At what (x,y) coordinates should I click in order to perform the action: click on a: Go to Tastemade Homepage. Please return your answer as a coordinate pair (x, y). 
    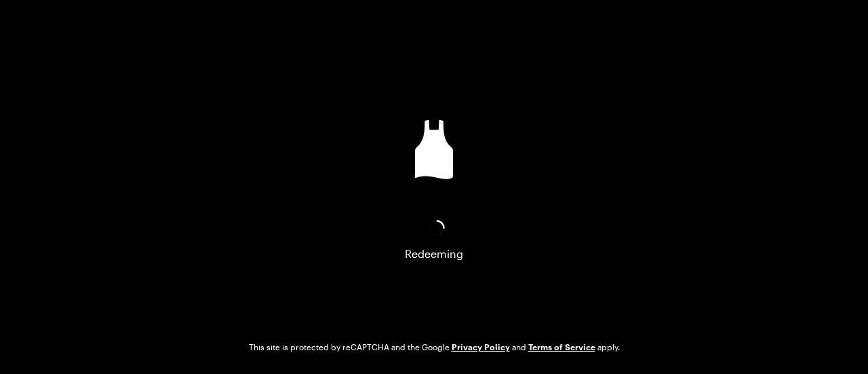
    Looking at the image, I should click on (434, 30).